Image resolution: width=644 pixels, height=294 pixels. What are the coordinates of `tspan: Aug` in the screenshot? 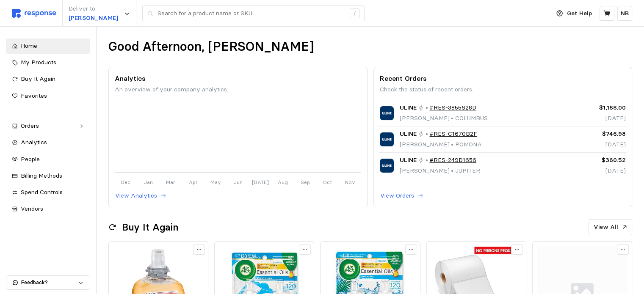 It's located at (283, 182).